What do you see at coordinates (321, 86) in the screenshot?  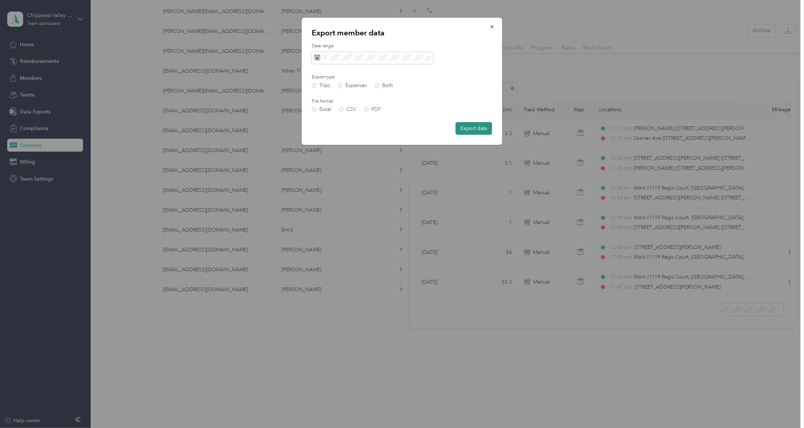 I see `label: Trips` at bounding box center [321, 86].